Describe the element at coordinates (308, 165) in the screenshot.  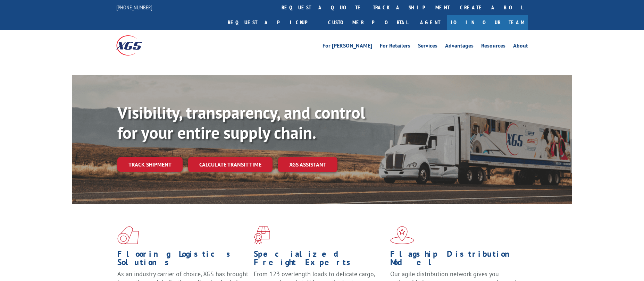
I see `a: XGS ASSISTANT` at that location.